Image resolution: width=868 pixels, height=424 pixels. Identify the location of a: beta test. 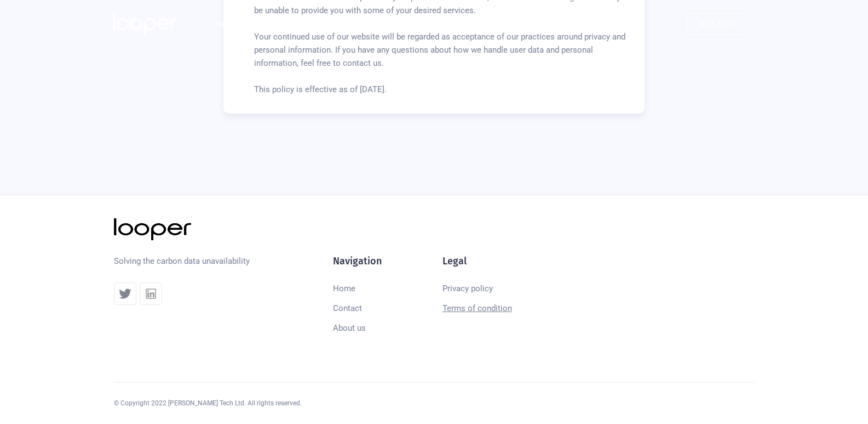
(716, 24).